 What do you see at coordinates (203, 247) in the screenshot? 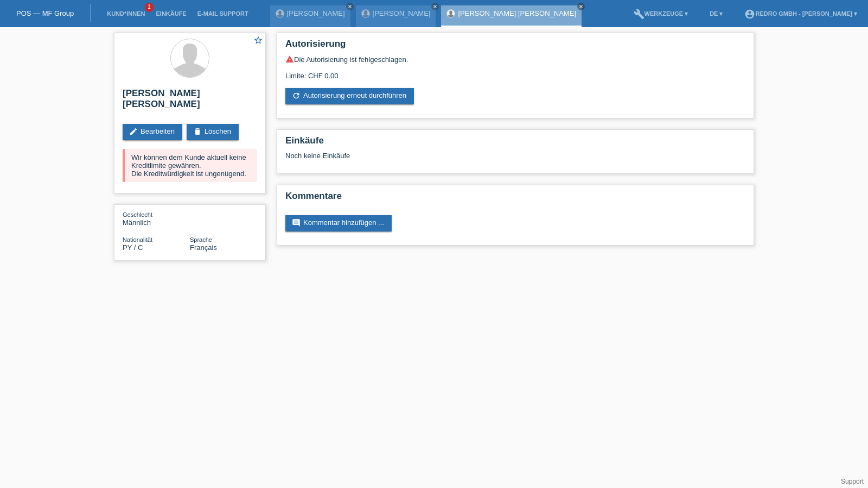
I see `span: Français` at bounding box center [203, 247].